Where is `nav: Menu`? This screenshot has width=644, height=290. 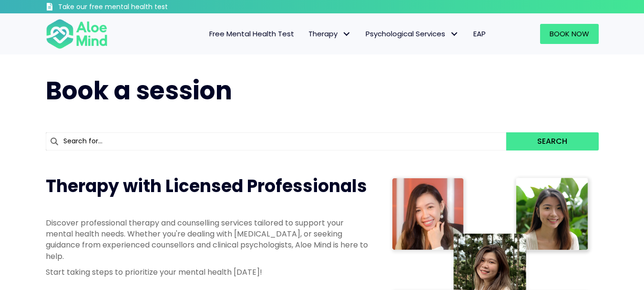
nav: Menu is located at coordinates (306, 34).